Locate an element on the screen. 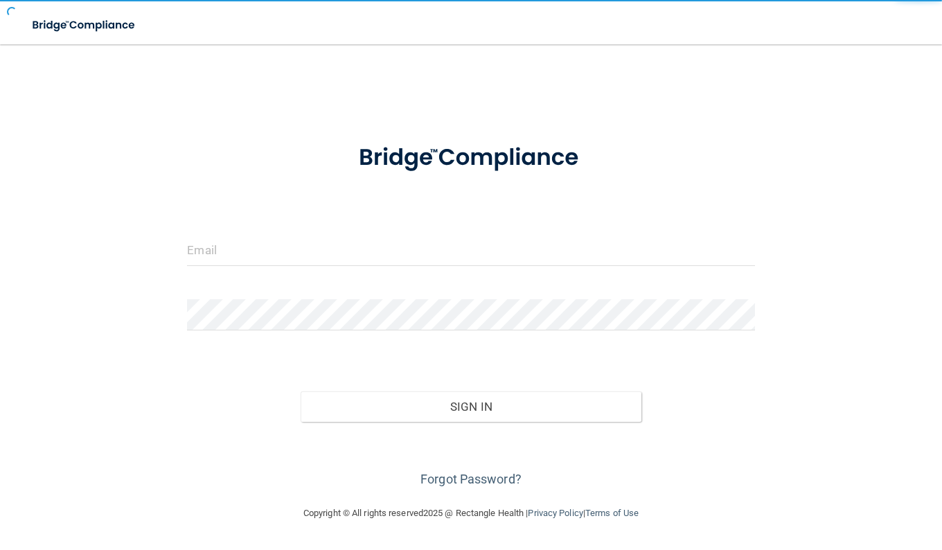 This screenshot has width=942, height=550. div: Copyright © All rights reserved 2025 @ Rectangle Health | | is located at coordinates (471, 513).